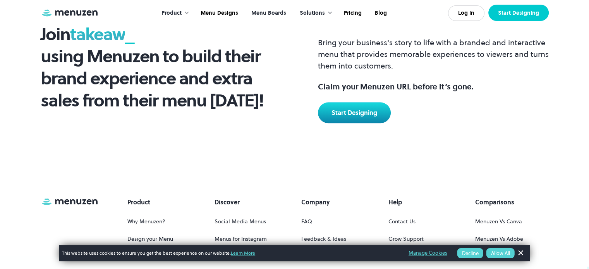 The width and height of the screenshot is (589, 269). Describe the element at coordinates (520, 253) in the screenshot. I see `a: Dismiss Banner` at that location.